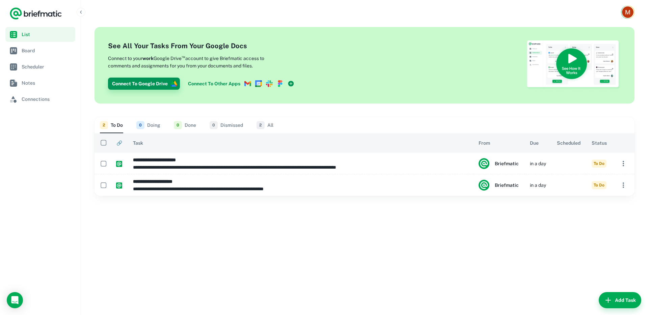 The width and height of the screenshot is (648, 315). What do you see at coordinates (226, 125) in the screenshot?
I see `button: Dismissed` at bounding box center [226, 125].